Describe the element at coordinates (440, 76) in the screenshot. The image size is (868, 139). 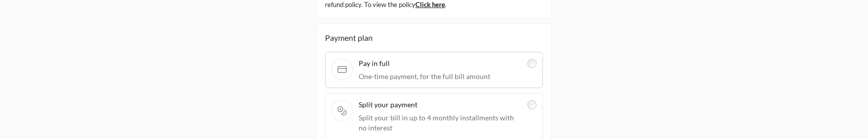
I see `span: One-time payment, for the full bill amount` at that location.